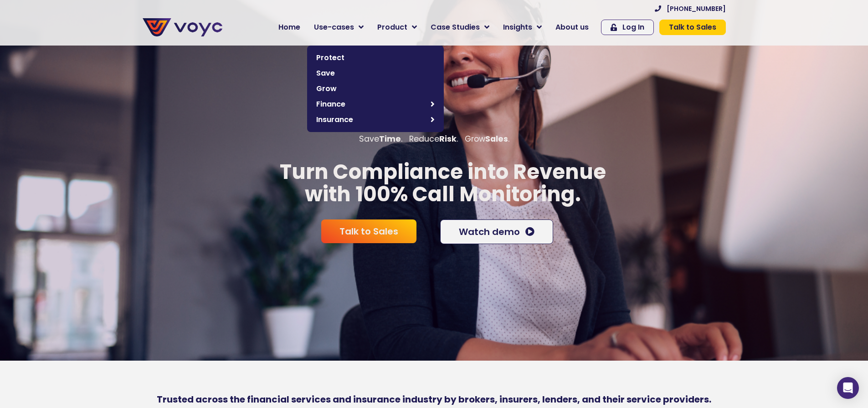 Image resolution: width=868 pixels, height=408 pixels. What do you see at coordinates (848, 388) in the screenshot?
I see `div: Open Intercom Messenger` at bounding box center [848, 388].